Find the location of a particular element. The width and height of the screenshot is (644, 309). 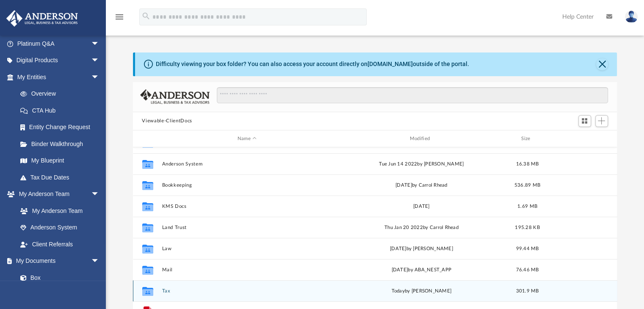

span: 301.9 MB is located at coordinates (527, 291).